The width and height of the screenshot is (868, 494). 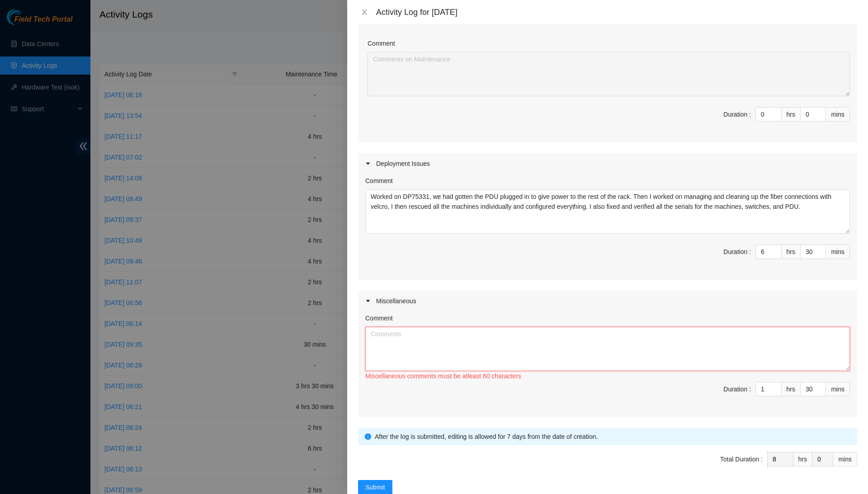 I want to click on span: close, so click(x=365, y=12).